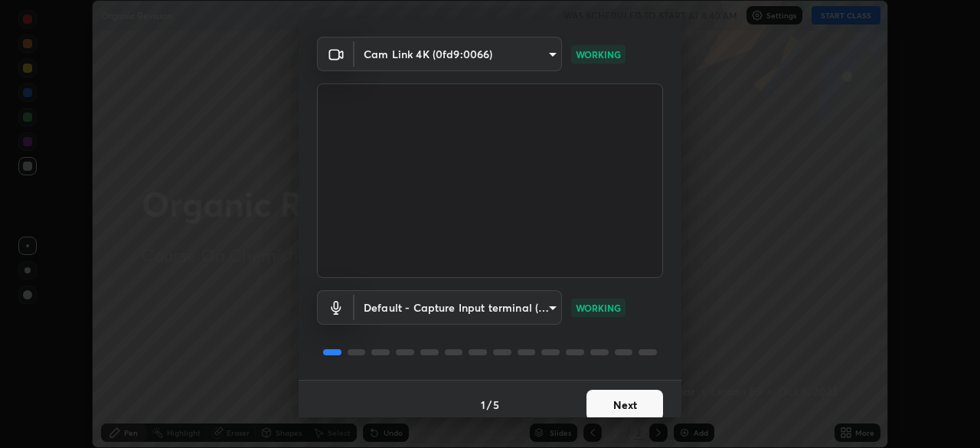 The image size is (980, 448). Describe the element at coordinates (483, 404) in the screenshot. I see `h4: 1` at that location.